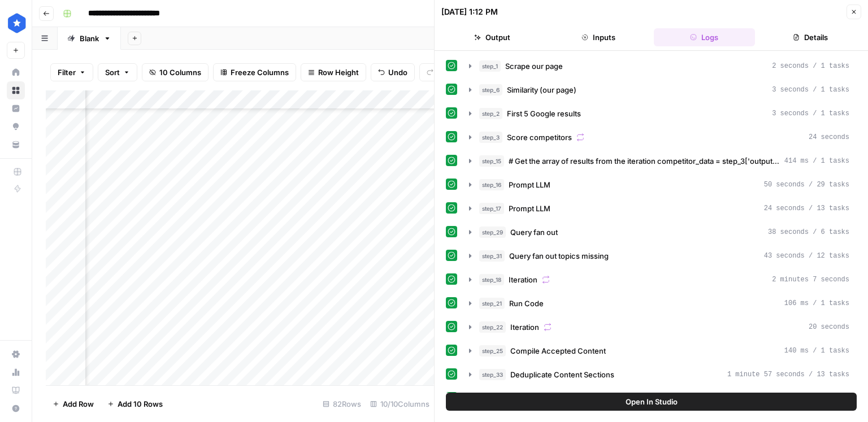 This screenshot has width=868, height=422. Describe the element at coordinates (534, 232) in the screenshot. I see `span: Query fan out` at that location.